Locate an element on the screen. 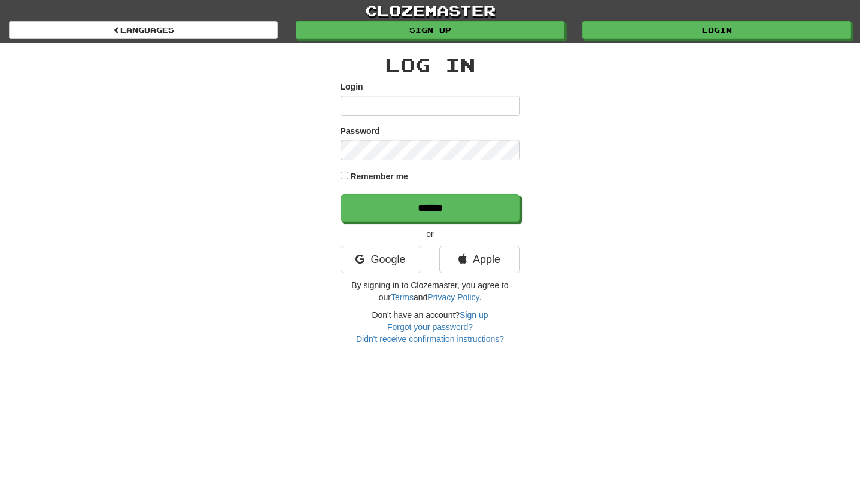  label: Password is located at coordinates (361, 131).